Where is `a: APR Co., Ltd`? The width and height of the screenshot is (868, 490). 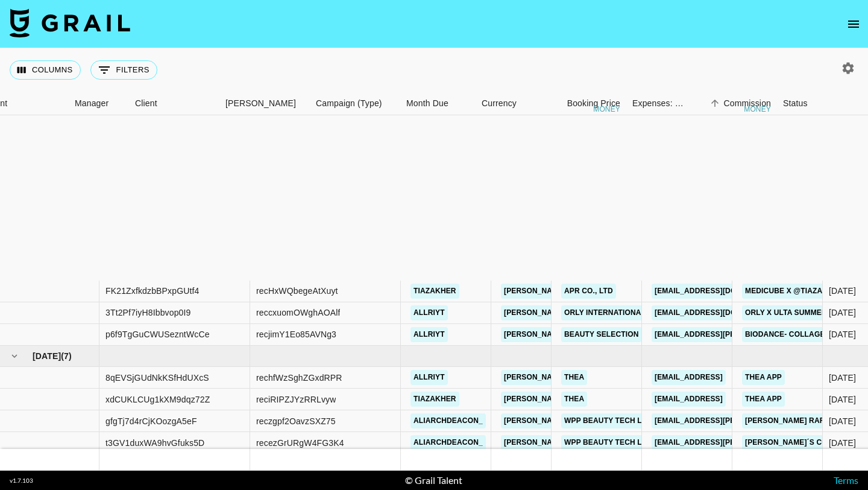 a: APR Co., Ltd is located at coordinates (588, 291).